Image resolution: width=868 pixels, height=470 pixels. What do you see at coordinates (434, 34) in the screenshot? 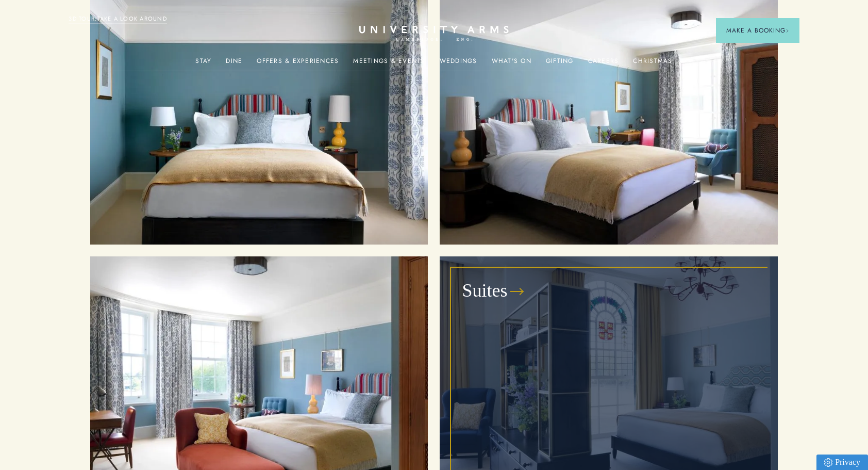
I see `a: Home` at bounding box center [434, 34].